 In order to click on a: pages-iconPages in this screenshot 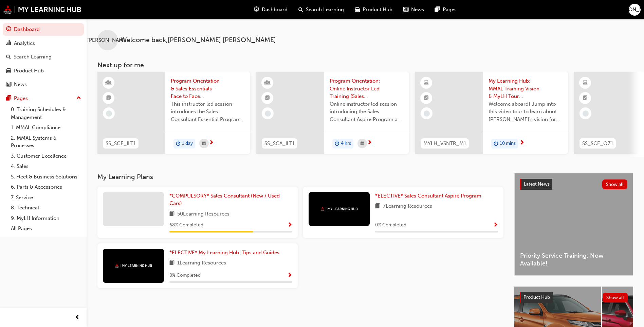, I will do `click(446, 9)`.